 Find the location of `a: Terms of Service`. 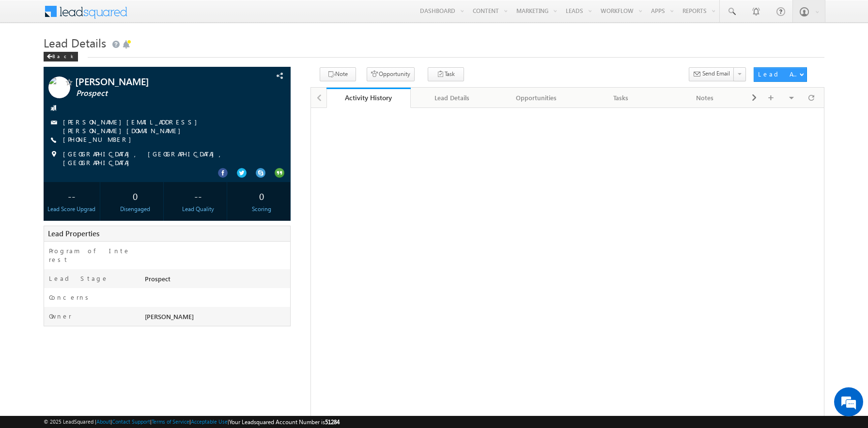

a: Terms of Service is located at coordinates (171, 422).